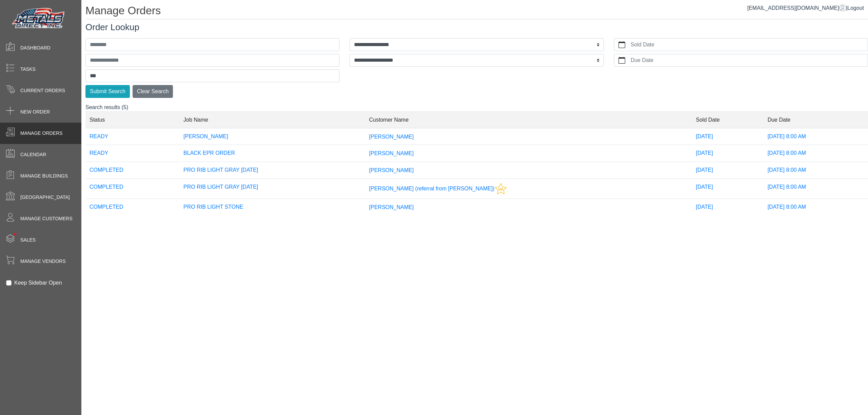 This screenshot has width=868, height=415. I want to click on button: Clear Search, so click(153, 91).